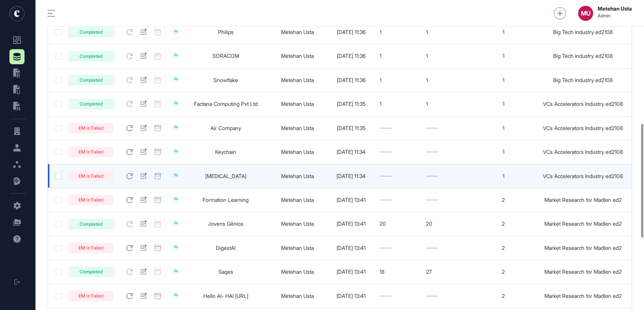 This screenshot has height=310, width=644. Describe the element at coordinates (586, 14) in the screenshot. I see `button: MU` at that location.